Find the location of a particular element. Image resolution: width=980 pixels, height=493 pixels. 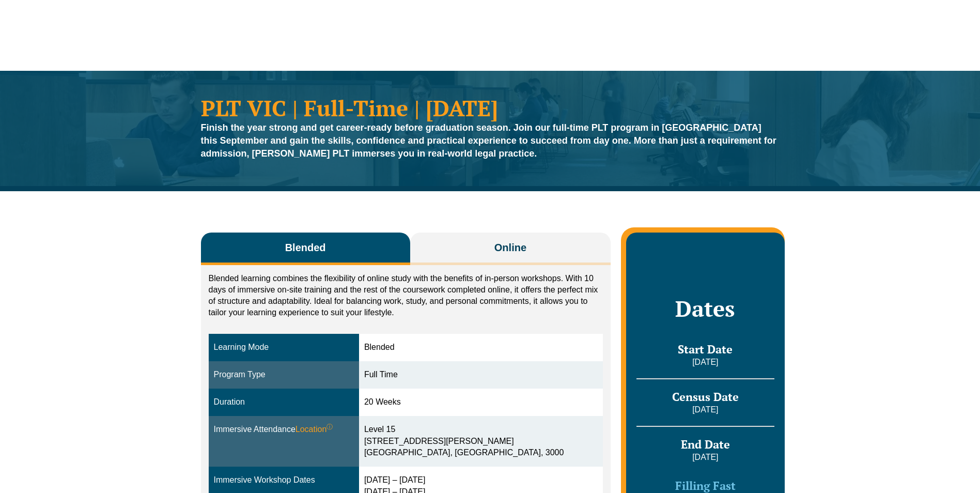

span: Blended is located at coordinates (305, 247).